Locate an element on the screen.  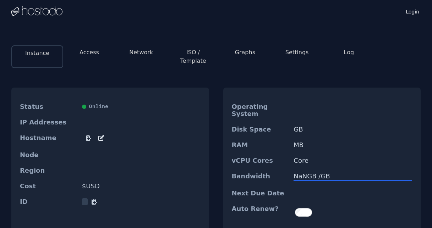
button: Graphs is located at coordinates (245, 53).